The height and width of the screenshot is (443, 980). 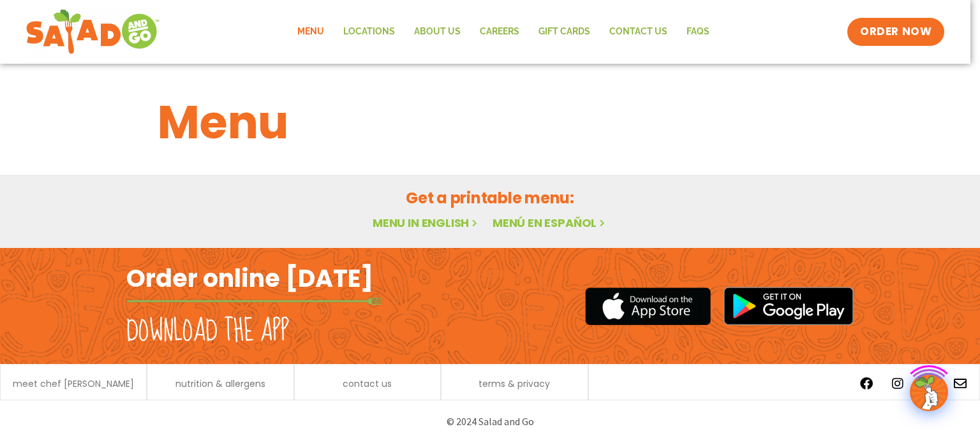 What do you see at coordinates (490, 422) in the screenshot?
I see `p: © 2024 Salad and Go` at bounding box center [490, 422].